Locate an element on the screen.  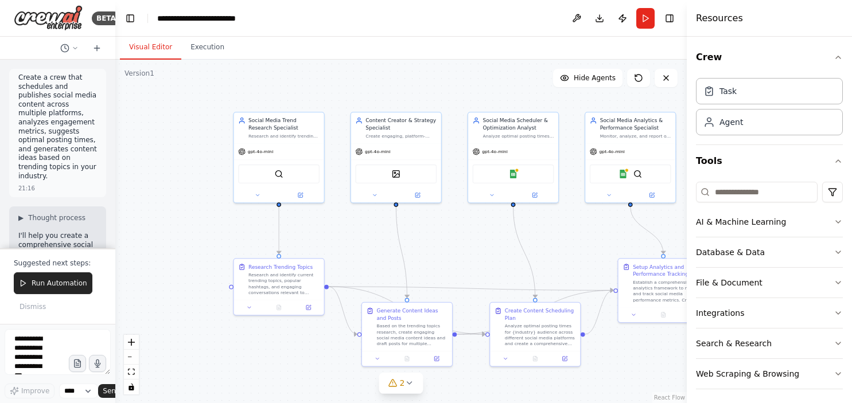
div: AI & Machine Learning is located at coordinates (741, 222).